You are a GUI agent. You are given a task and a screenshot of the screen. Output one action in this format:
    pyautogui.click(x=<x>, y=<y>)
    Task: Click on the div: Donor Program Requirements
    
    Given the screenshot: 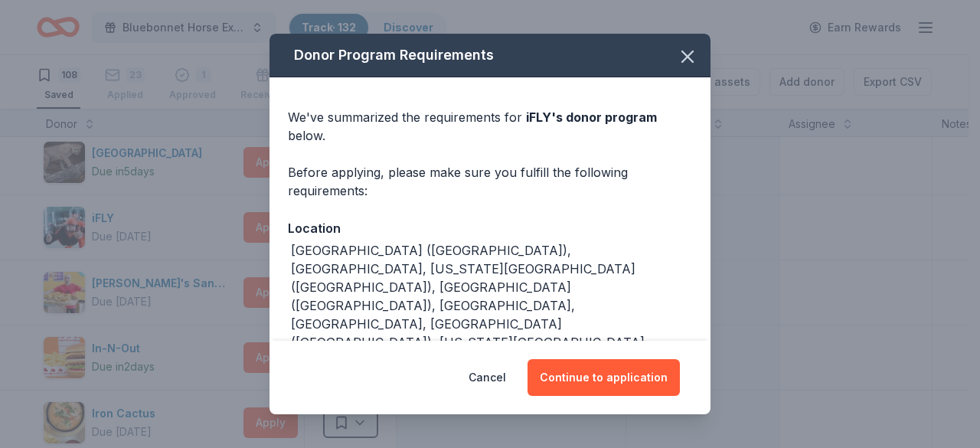 What is the action you would take?
    pyautogui.click(x=490, y=55)
    